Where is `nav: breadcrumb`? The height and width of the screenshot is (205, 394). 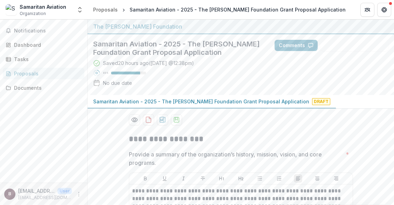 nav: breadcrumb is located at coordinates (219, 9).